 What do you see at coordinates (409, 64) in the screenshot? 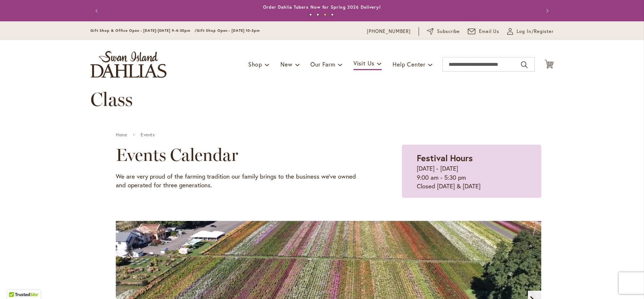
I see `span: Help Center` at bounding box center [409, 64].